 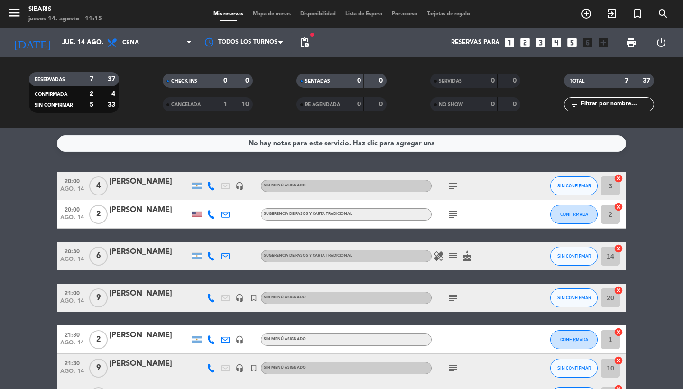 I want to click on div: LOG OUT, so click(x=661, y=43).